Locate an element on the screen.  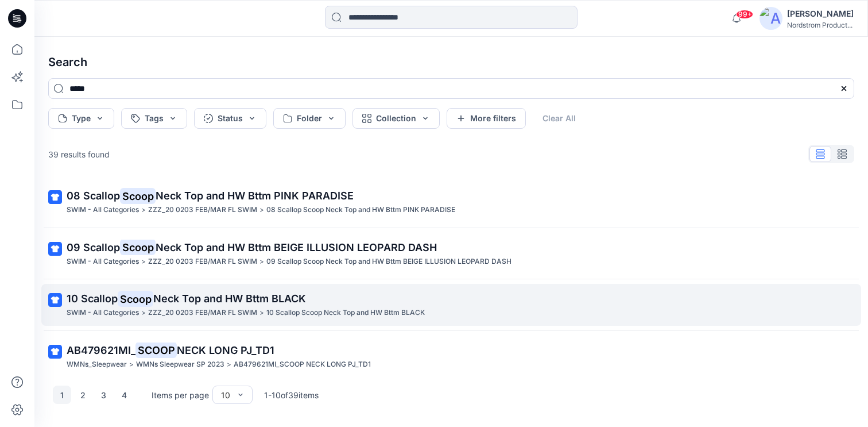
p: AB479621MI_SCOOP NECK LONG PJ_TD1 is located at coordinates (302, 364).